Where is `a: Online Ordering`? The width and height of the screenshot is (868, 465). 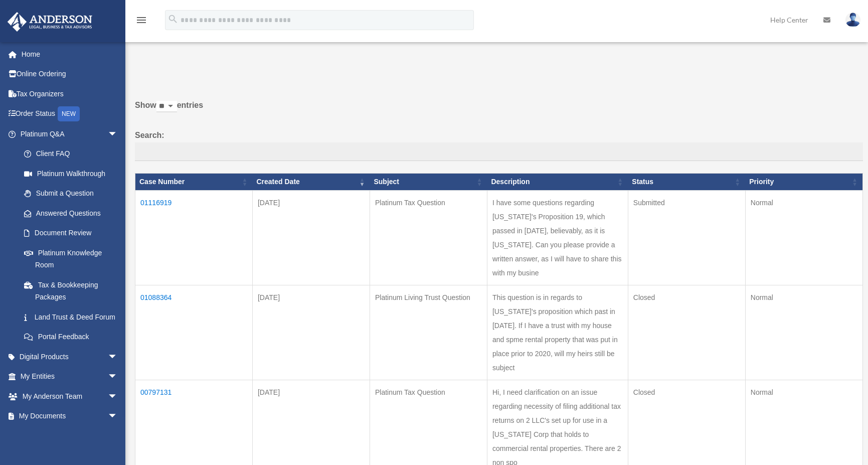
a: Online Ordering is located at coordinates (70, 74).